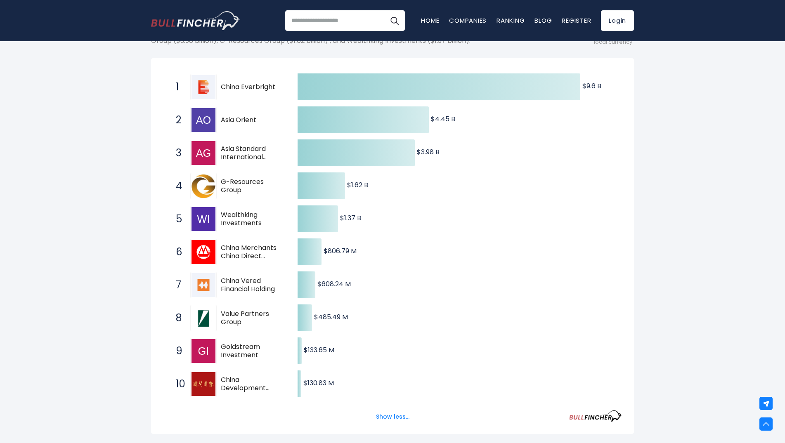  What do you see at coordinates (203, 384) in the screenshot?
I see `img: China Development Bank International Investment` at bounding box center [203, 384].